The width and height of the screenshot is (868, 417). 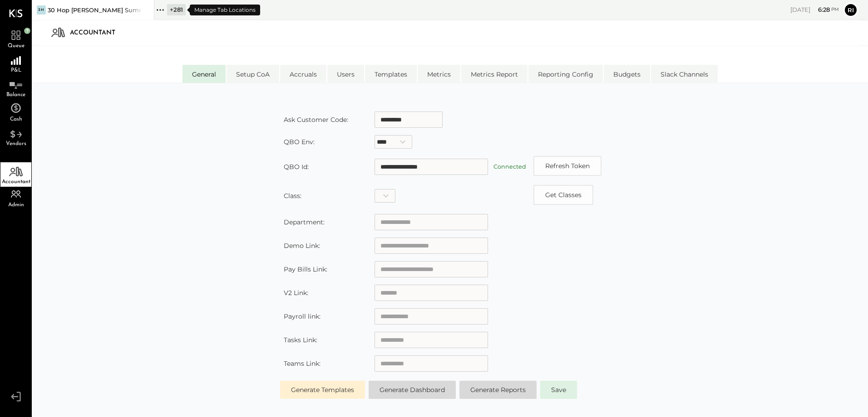 What do you see at coordinates (439, 74) in the screenshot?
I see `li: Metrics` at bounding box center [439, 74].